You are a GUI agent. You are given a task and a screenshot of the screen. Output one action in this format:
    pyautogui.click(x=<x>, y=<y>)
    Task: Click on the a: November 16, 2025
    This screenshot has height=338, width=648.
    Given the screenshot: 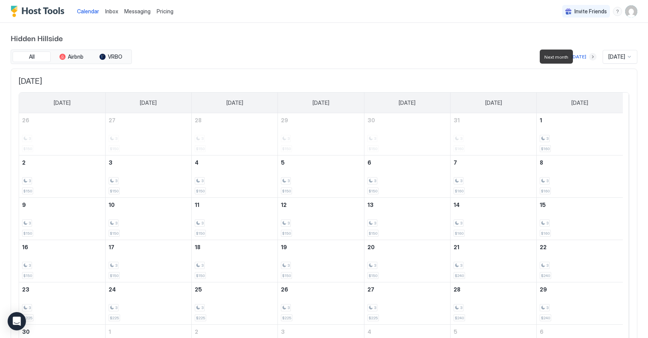 What is the action you would take?
    pyautogui.click(x=62, y=247)
    